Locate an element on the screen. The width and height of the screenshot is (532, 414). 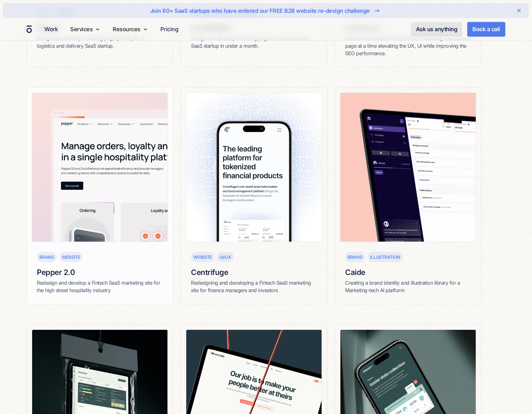
a: Work is located at coordinates (51, 29).